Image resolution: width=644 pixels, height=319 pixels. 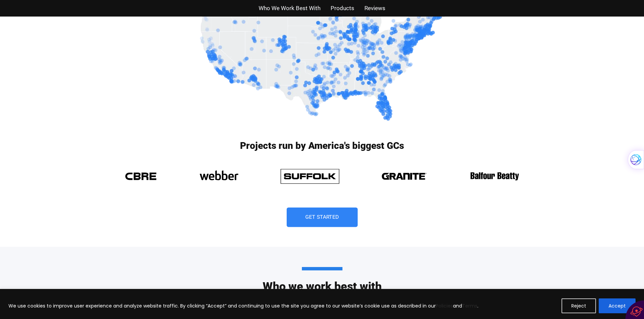 I want to click on a: Who We Work Best With, so click(x=289, y=8).